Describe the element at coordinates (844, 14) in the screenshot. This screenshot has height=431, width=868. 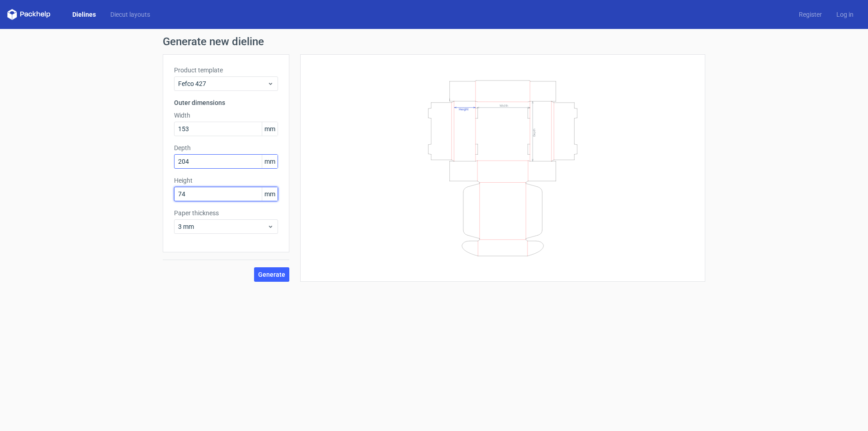
I see `a: Log in` at that location.